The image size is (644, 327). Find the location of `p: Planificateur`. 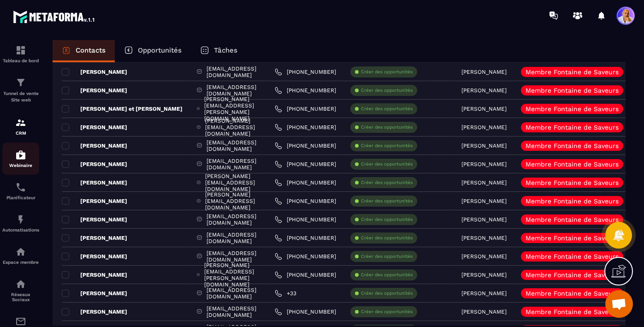

p: Planificateur is located at coordinates (21, 198).